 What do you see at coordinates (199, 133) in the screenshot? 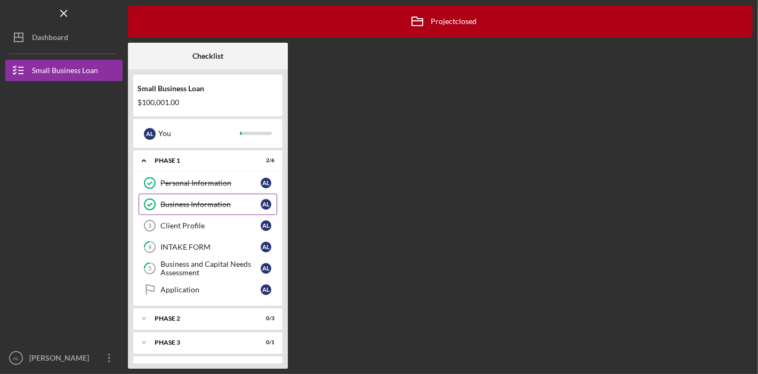
I see `div: You` at bounding box center [199, 133].